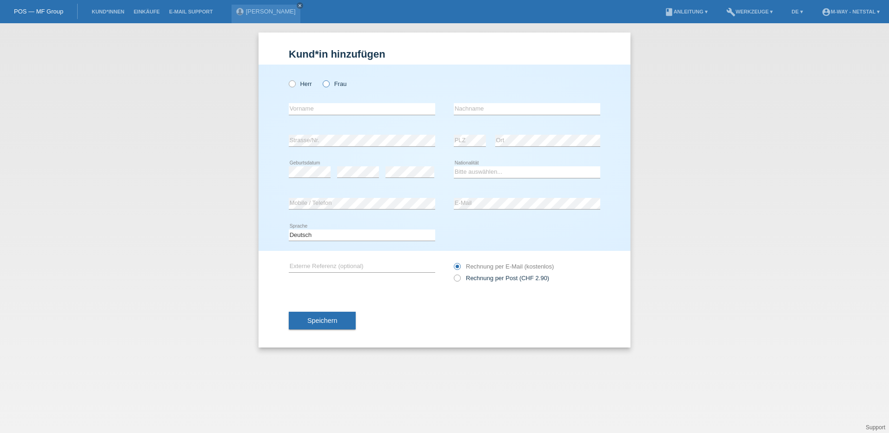 The width and height of the screenshot is (889, 433). What do you see at coordinates (322, 321) in the screenshot?
I see `button: Speichern` at bounding box center [322, 321].